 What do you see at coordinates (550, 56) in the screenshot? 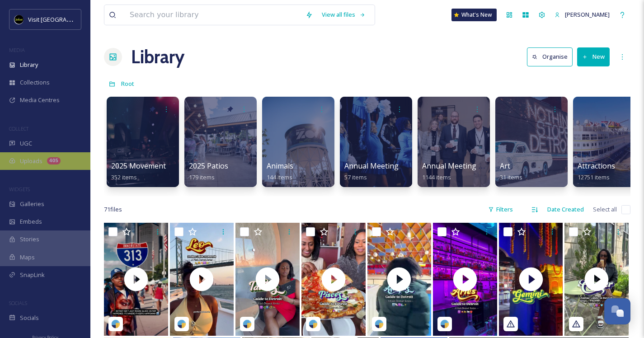
I see `button: Organise` at bounding box center [550, 56].